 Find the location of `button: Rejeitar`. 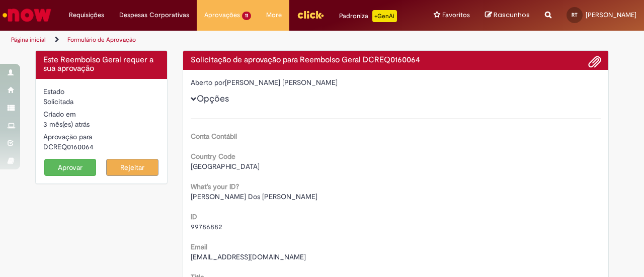

button: Rejeitar is located at coordinates (132, 168).